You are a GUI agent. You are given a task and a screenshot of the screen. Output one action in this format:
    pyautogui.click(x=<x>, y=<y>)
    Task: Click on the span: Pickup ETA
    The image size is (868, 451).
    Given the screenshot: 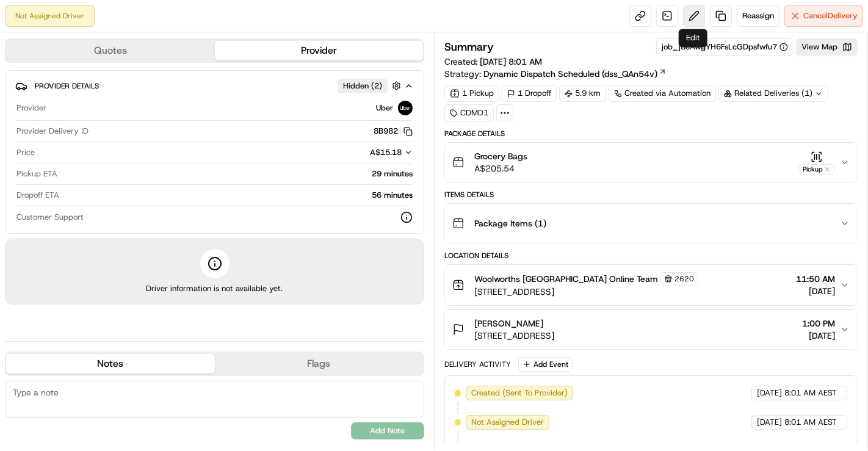 What is the action you would take?
    pyautogui.click(x=37, y=174)
    